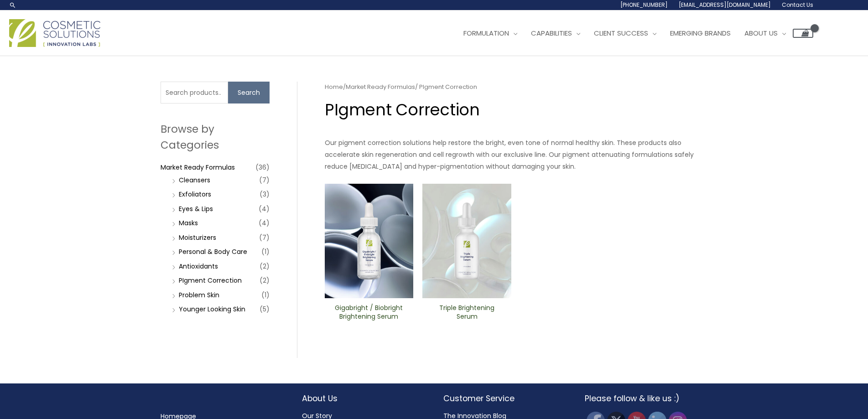 The image size is (868, 419). I want to click on a: Moisturizers, so click(198, 238).